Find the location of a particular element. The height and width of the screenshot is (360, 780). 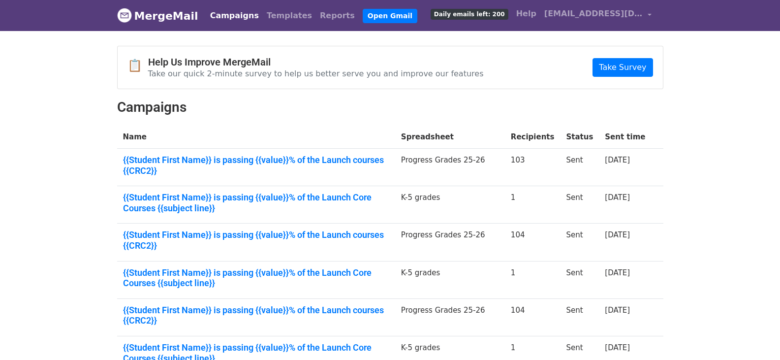

p: Take our quick 2-minute survey to help us better serve you and improve our features is located at coordinates (316, 73).